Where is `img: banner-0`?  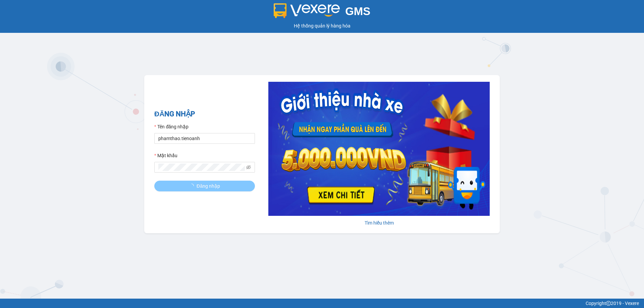 img: banner-0 is located at coordinates (379, 149).